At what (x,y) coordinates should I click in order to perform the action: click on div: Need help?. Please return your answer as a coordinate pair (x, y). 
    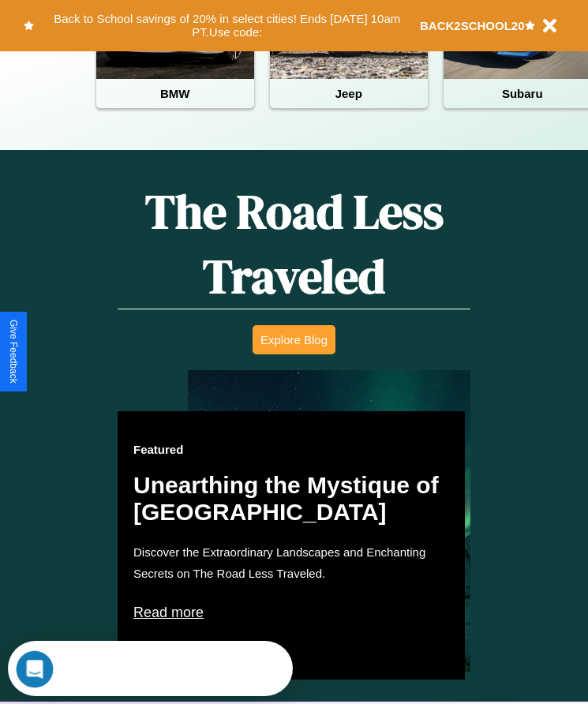
    Looking at the image, I should click on (169, 20).